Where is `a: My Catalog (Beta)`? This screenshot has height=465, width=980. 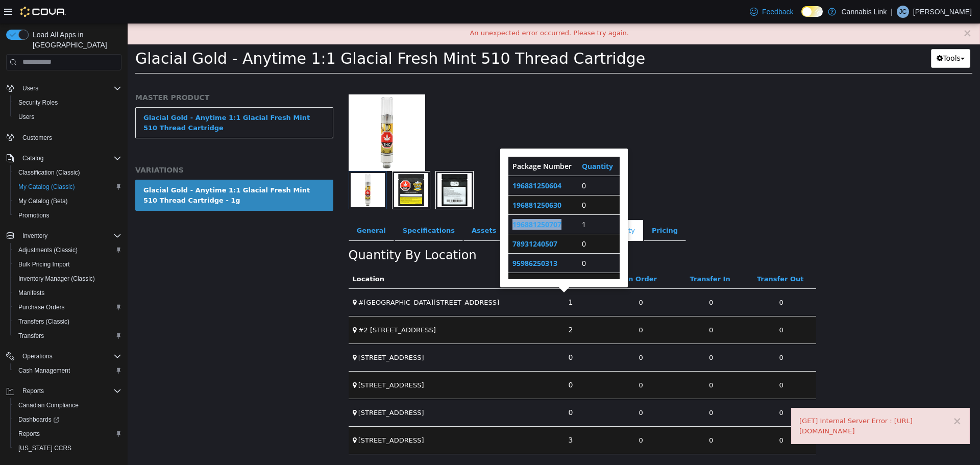
a: My Catalog (Beta) is located at coordinates (43, 202).